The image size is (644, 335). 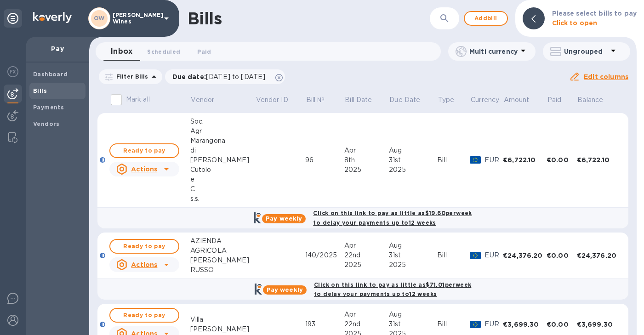 I want to click on p: Pay, so click(x=58, y=49).